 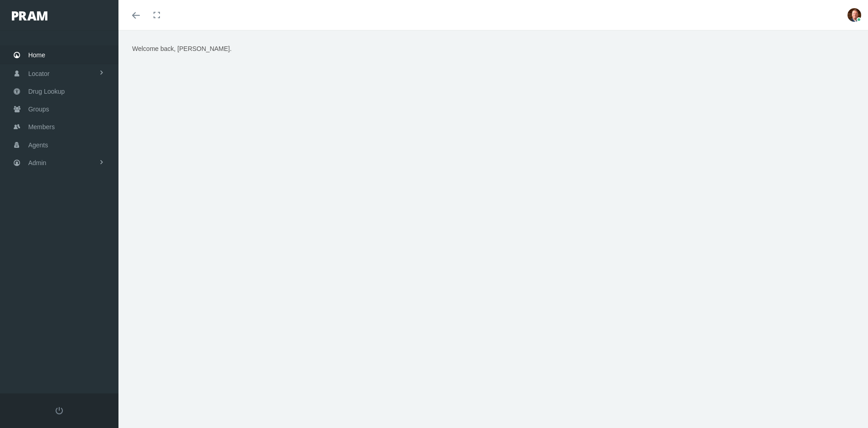 I want to click on img: PRAM_20_x_78.png, so click(x=30, y=16).